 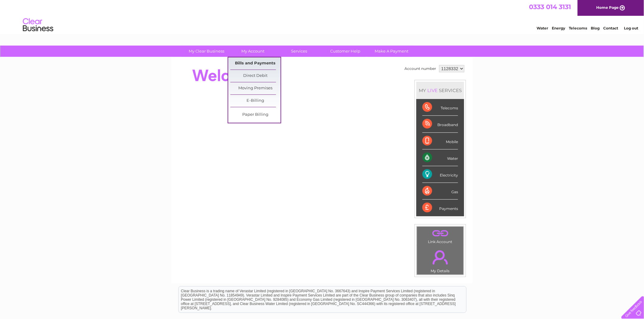 I want to click on div: Electricity, so click(x=440, y=174).